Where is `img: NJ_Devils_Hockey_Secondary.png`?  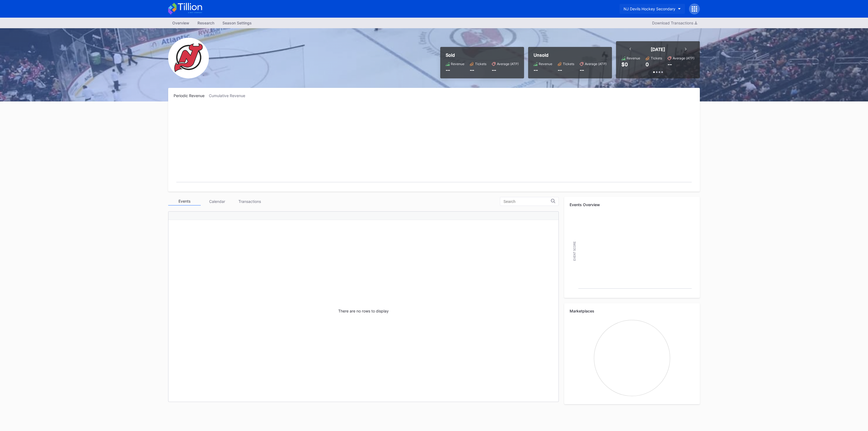 img: NJ_Devils_Hockey_Secondary.png is located at coordinates (189, 58).